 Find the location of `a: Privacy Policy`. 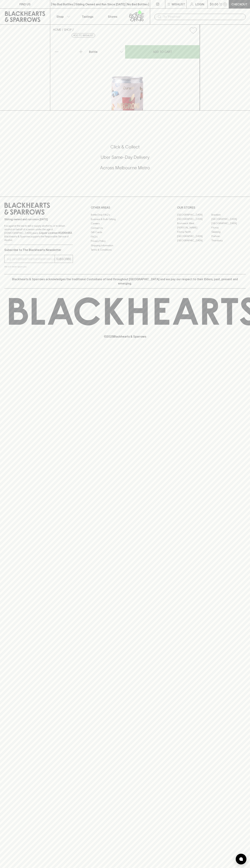

a: Privacy Policy is located at coordinates (125, 241).